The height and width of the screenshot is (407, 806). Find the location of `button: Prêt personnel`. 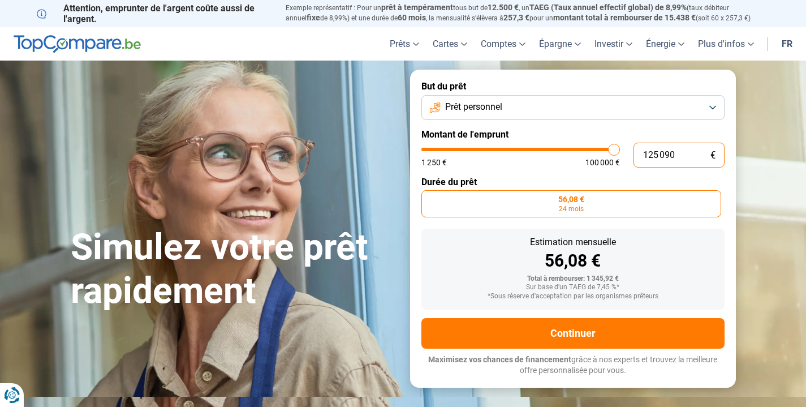

button: Prêt personnel is located at coordinates (573, 107).